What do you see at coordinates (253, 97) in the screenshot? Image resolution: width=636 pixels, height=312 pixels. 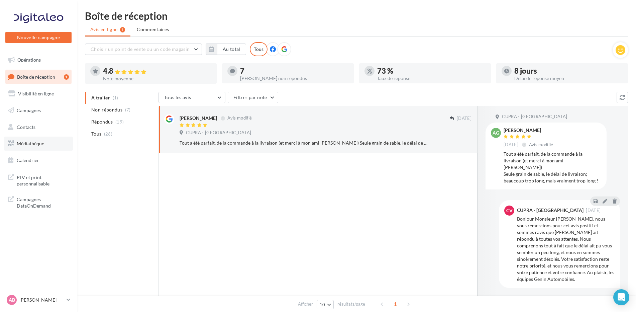 I see `button: Filtrer par note` at bounding box center [253, 97].